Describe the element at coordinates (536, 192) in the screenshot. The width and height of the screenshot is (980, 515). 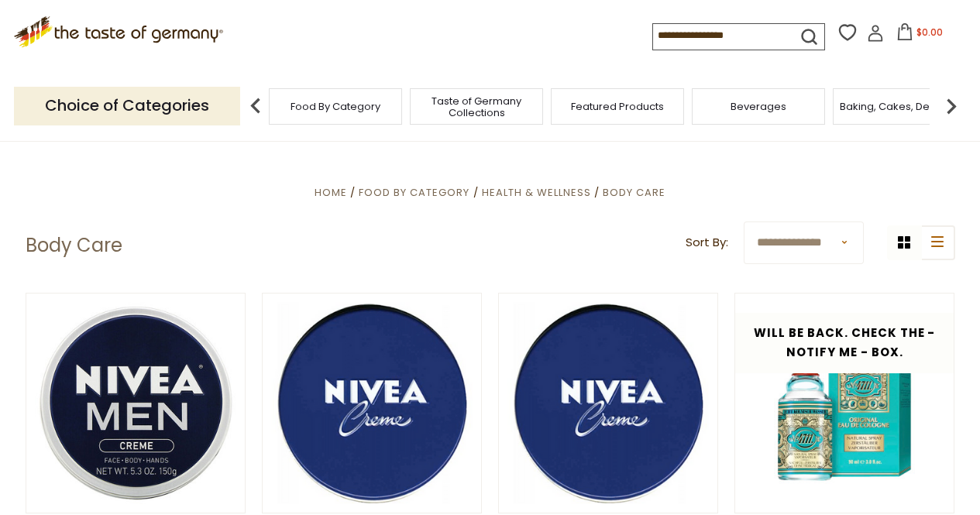
I see `a: Health & Wellness` at that location.